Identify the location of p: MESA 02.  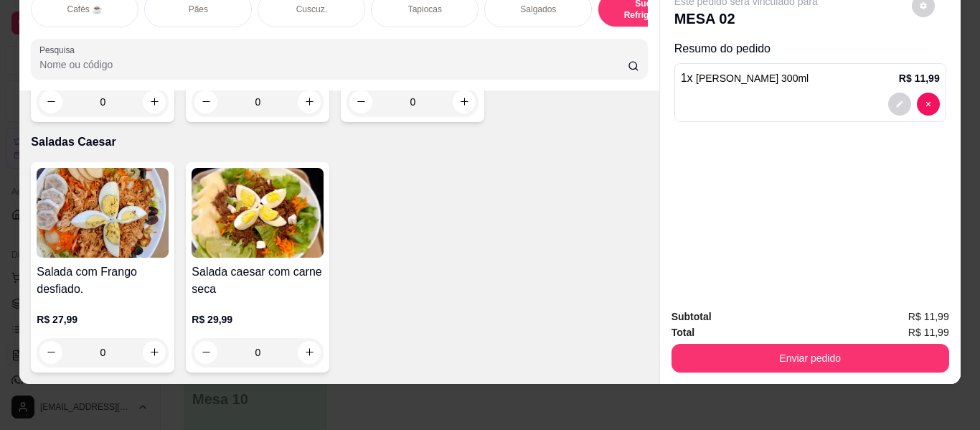
(746, 19).